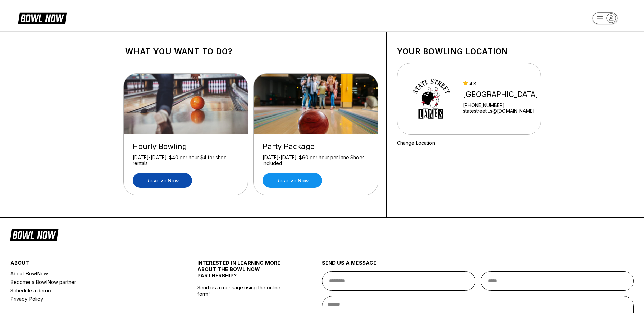  I want to click on div: 4.8, so click(500, 83).